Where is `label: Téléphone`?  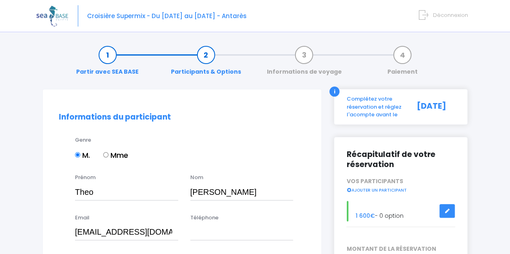
label: Téléphone is located at coordinates (204, 218).